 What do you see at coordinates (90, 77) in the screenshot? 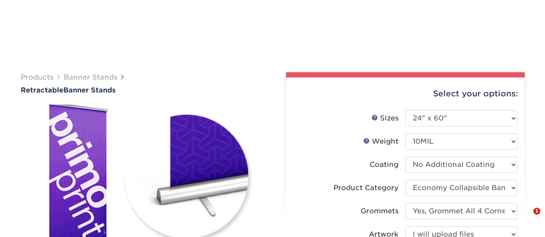
I see `a: Banner Stands` at bounding box center [90, 77].